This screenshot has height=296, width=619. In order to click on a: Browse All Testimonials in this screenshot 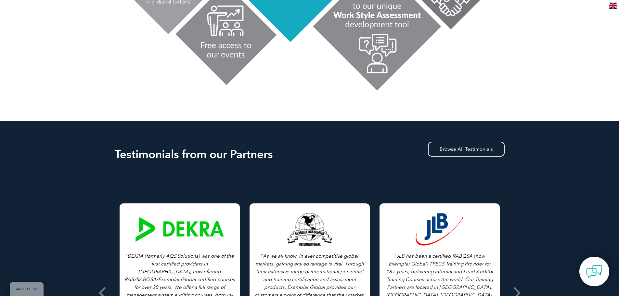, I will do `click(466, 149)`.